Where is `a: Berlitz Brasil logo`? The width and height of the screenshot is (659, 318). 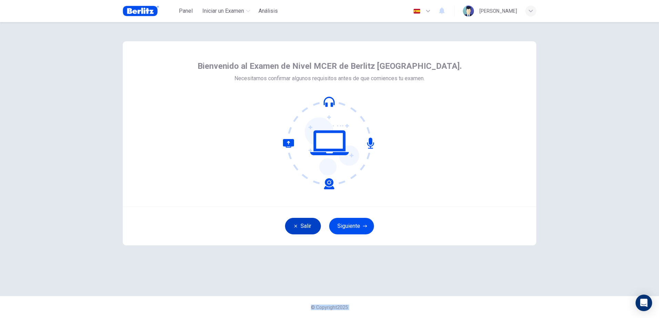 a: Berlitz Brasil logo is located at coordinates (149, 11).